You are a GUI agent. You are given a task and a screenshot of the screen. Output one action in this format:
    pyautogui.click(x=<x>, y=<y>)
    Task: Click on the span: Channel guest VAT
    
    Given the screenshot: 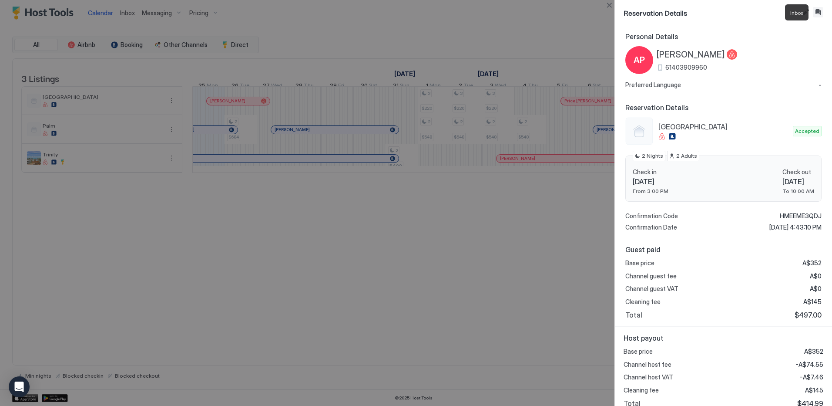 What is the action you would take?
    pyautogui.click(x=652, y=289)
    